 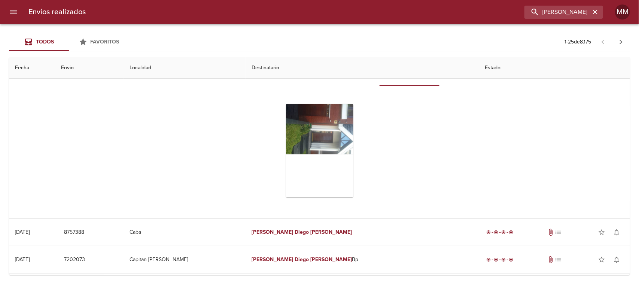 What do you see at coordinates (622, 12) in the screenshot?
I see `div: MM` at bounding box center [622, 12].